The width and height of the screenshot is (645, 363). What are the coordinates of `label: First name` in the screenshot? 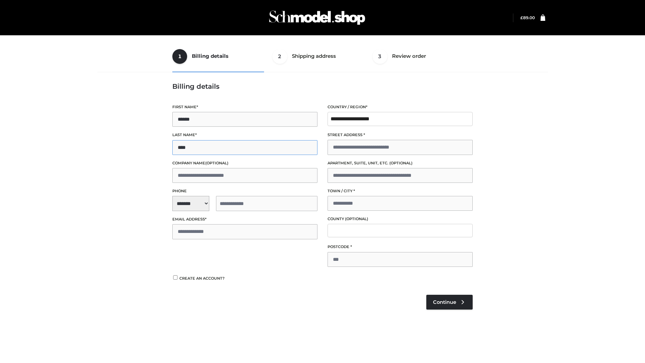 It's located at (245, 107).